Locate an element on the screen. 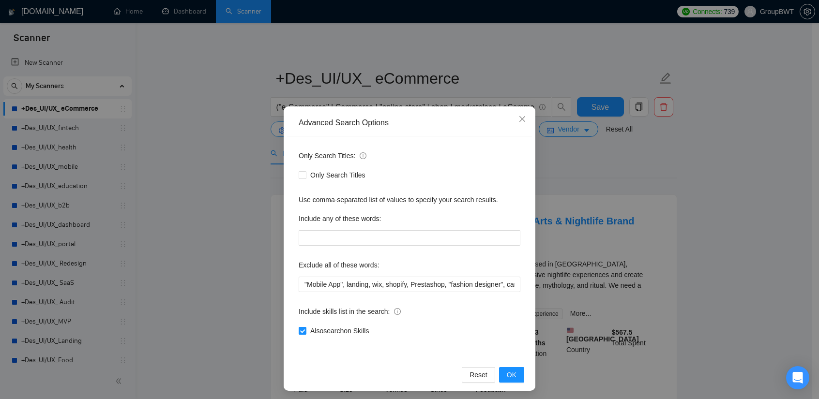  button: OK is located at coordinates (511, 375).